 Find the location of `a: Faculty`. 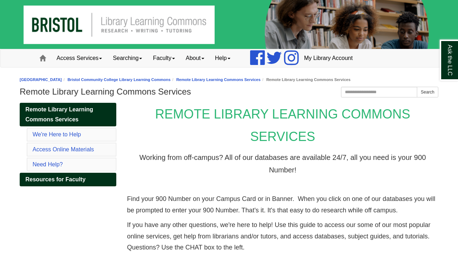

a: Faculty is located at coordinates (164, 58).